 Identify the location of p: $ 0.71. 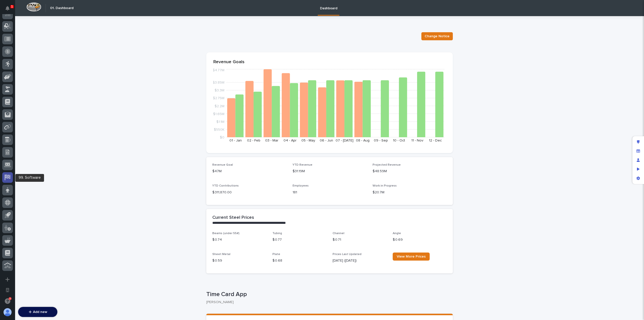
(360, 240).